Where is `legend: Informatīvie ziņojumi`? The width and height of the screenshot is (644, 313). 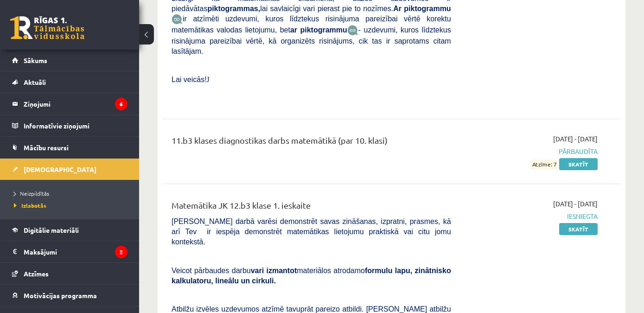 legend: Informatīvie ziņojumi is located at coordinates (76, 125).